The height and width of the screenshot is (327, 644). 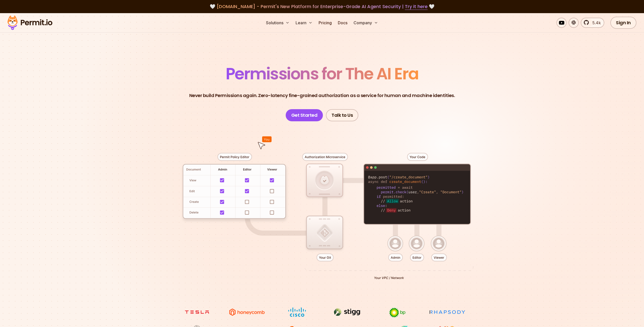 I want to click on img: Rhapsody Health, so click(x=447, y=312).